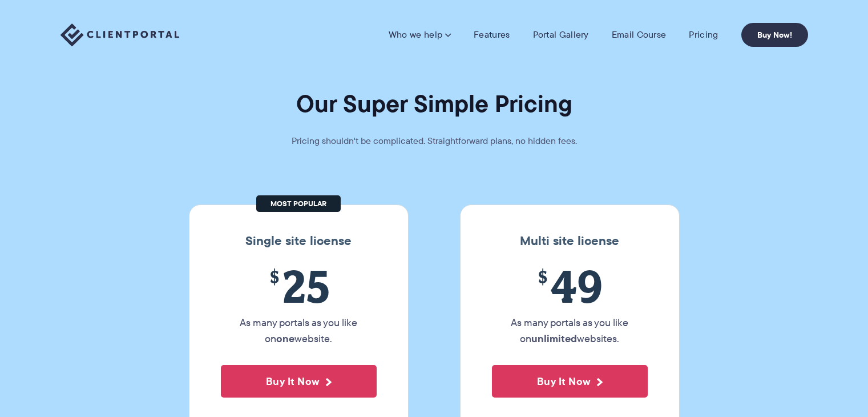 The width and height of the screenshot is (868, 417). I want to click on a: Email Course, so click(639, 35).